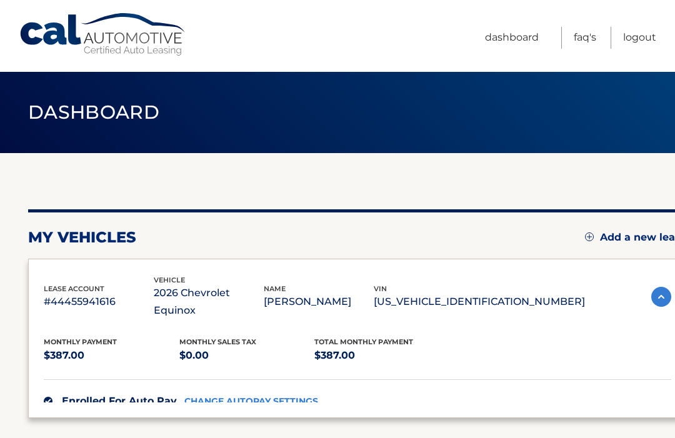 The width and height of the screenshot is (675, 438). Describe the element at coordinates (218, 342) in the screenshot. I see `span: Monthly sales Tax` at that location.